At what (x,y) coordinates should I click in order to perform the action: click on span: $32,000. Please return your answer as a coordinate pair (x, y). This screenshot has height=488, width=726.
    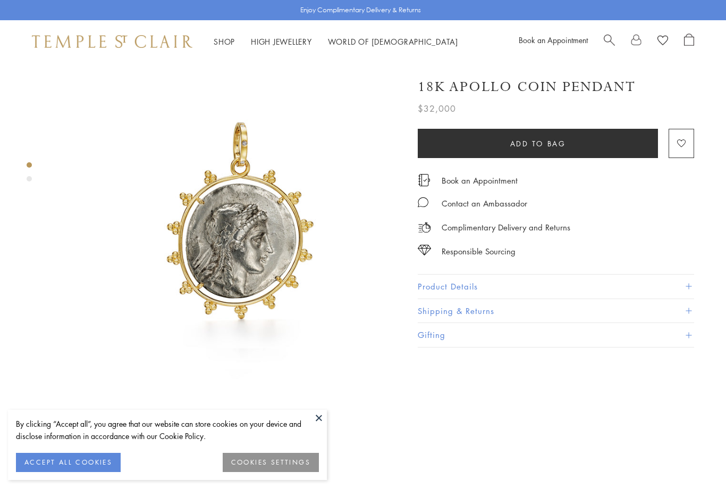
    Looking at the image, I should click on (437, 108).